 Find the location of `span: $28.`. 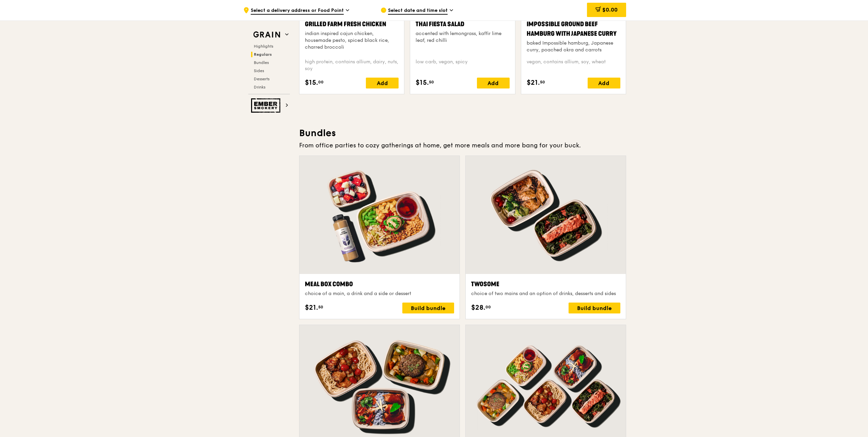

span: $28. is located at coordinates (478, 308).